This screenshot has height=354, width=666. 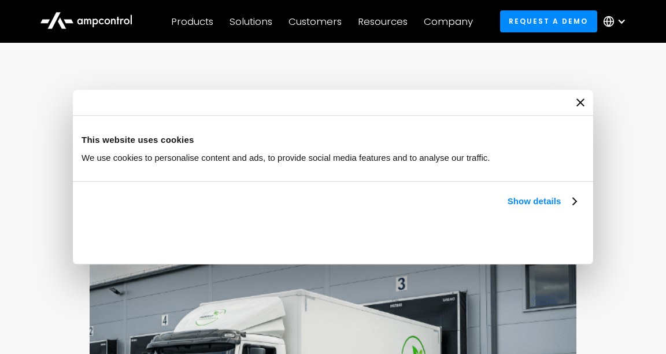 What do you see at coordinates (548, 21) in the screenshot?
I see `a: Request a demo` at bounding box center [548, 21].